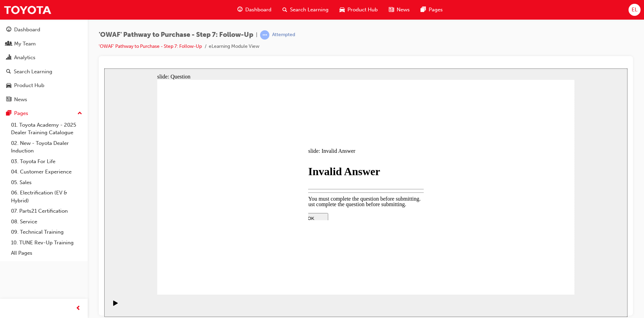 This screenshot has width=644, height=318. Describe the element at coordinates (47, 172) in the screenshot. I see `a: 04. Customer Experience` at that location.